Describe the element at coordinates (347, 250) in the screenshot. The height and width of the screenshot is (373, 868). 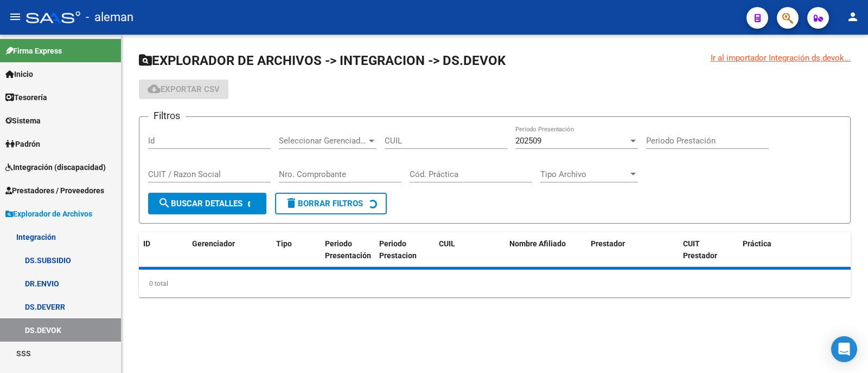
I see `span: Periodo Presentación` at that location.